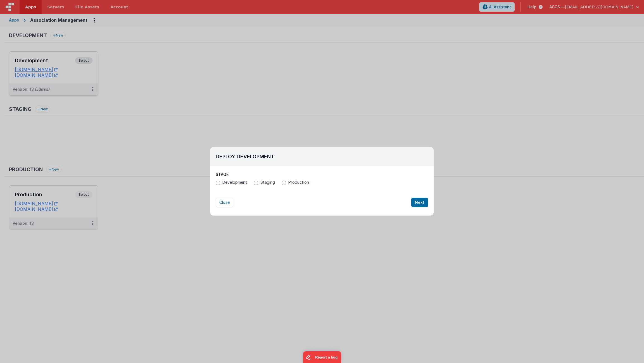 Image resolution: width=644 pixels, height=363 pixels. Describe the element at coordinates (218, 183) in the screenshot. I see `input: Development` at that location.